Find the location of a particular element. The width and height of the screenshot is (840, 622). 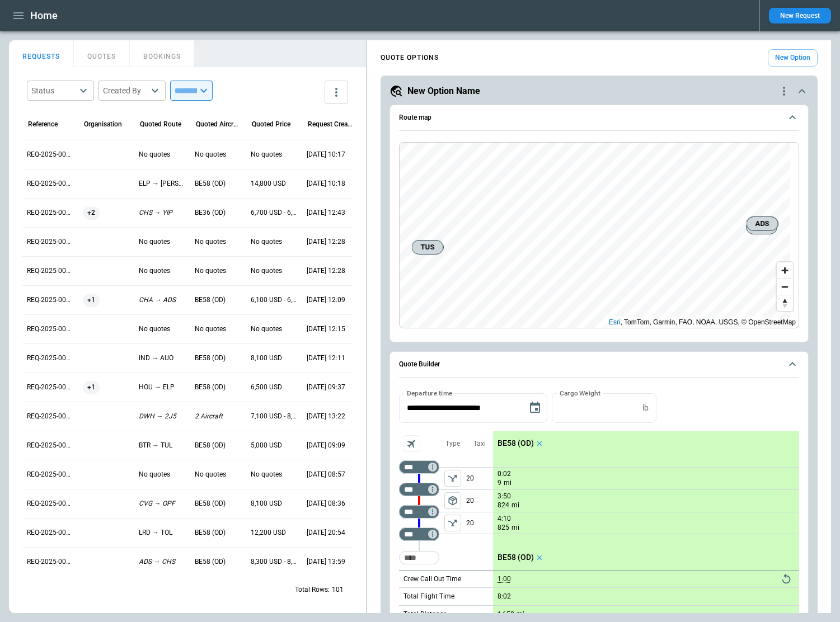

p: 4:10 is located at coordinates (504, 518).